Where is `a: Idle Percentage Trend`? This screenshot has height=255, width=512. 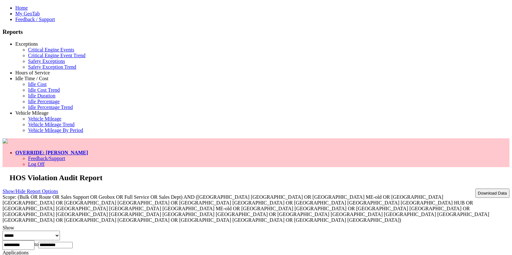
a: Idle Percentage Trend is located at coordinates (50, 107).